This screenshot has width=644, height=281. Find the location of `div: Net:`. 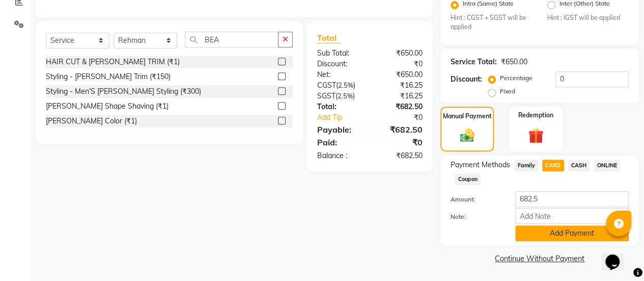

div: Net: is located at coordinates (340, 74).